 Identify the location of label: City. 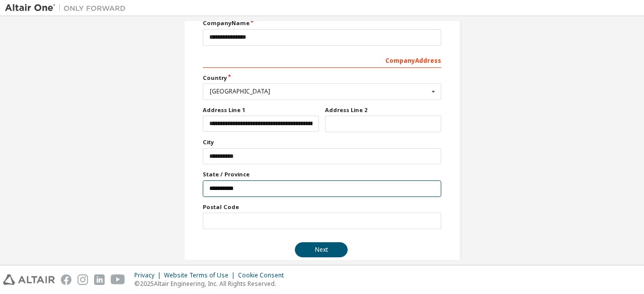
(322, 142).